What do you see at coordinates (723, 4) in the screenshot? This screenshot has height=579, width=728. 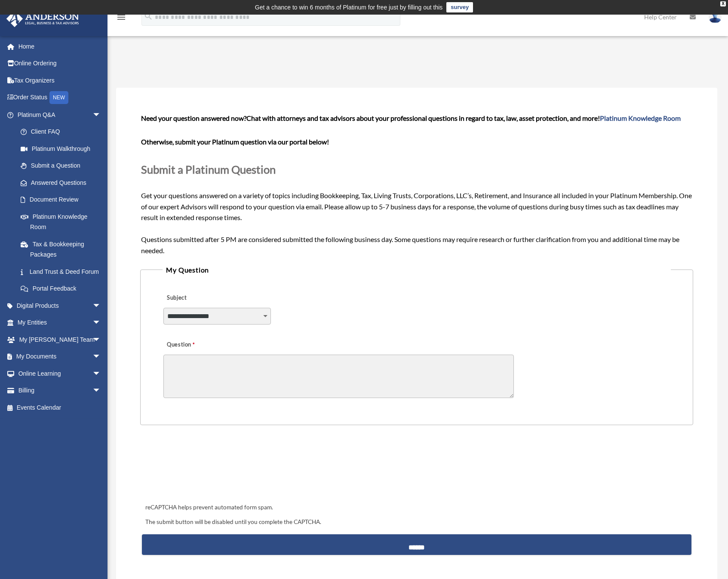 I see `div: close` at bounding box center [723, 4].